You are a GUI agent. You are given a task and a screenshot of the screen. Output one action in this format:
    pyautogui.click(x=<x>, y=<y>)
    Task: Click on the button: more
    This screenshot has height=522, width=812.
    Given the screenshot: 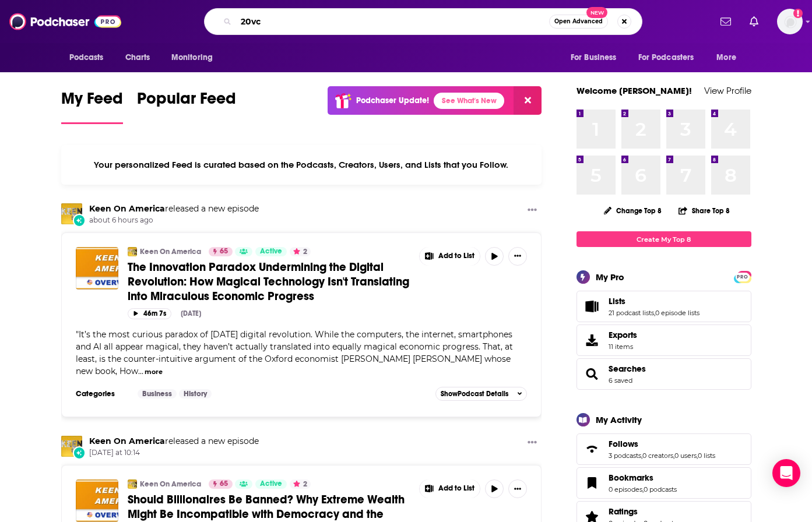 What is the action you would take?
    pyautogui.click(x=153, y=372)
    